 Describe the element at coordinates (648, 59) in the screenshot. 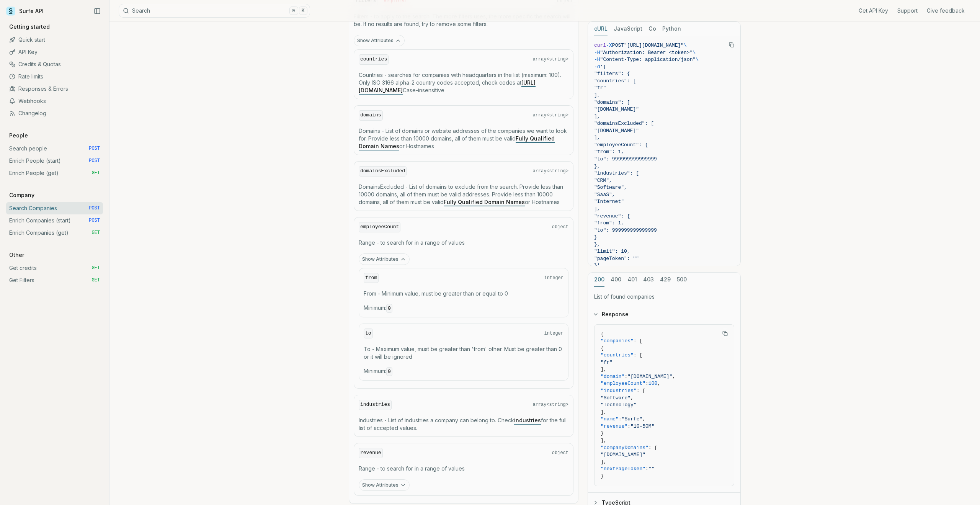

I see `span: "Content-Type: application/json"` at that location.